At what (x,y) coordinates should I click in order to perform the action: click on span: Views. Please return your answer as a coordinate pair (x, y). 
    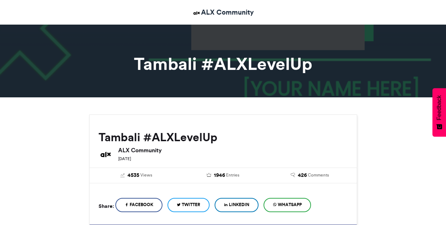
    Looking at the image, I should click on (146, 175).